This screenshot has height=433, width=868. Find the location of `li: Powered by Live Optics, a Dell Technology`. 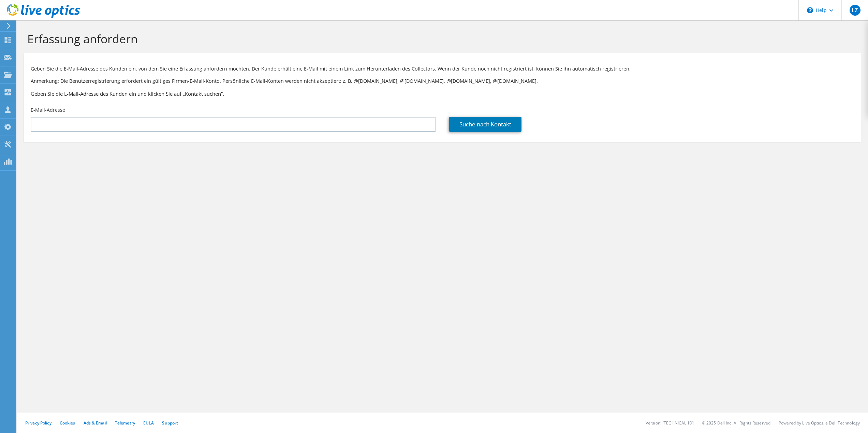

li: Powered by Live Optics, a Dell Technology is located at coordinates (819, 423).